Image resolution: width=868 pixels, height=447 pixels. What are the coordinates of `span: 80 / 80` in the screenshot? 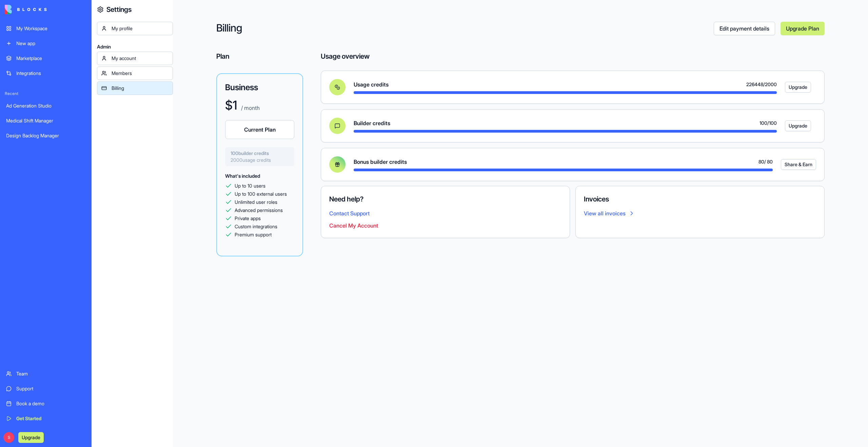 It's located at (766, 162).